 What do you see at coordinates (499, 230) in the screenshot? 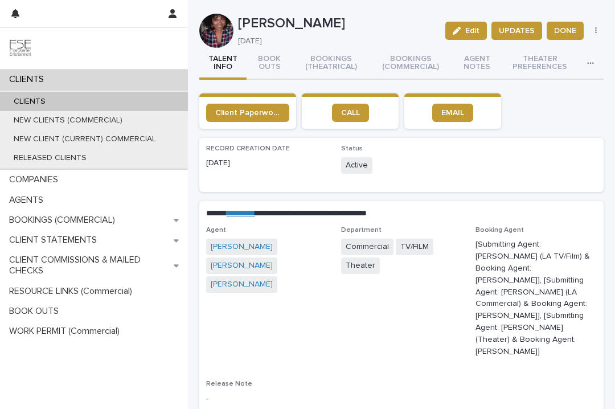
I see `span: Booking Agent` at bounding box center [499, 230].